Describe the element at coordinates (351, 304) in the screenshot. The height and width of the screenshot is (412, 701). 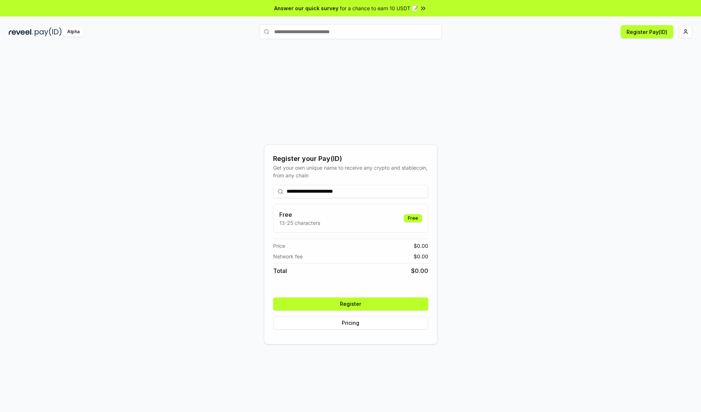
I see `button: Register` at that location.